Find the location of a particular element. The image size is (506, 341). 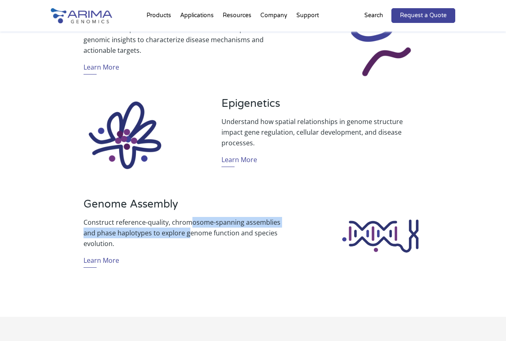

p: Construct reference-quality, chromosome-spanning assemblies and phase haplotypes to explore genom... is located at coordinates (184, 233).